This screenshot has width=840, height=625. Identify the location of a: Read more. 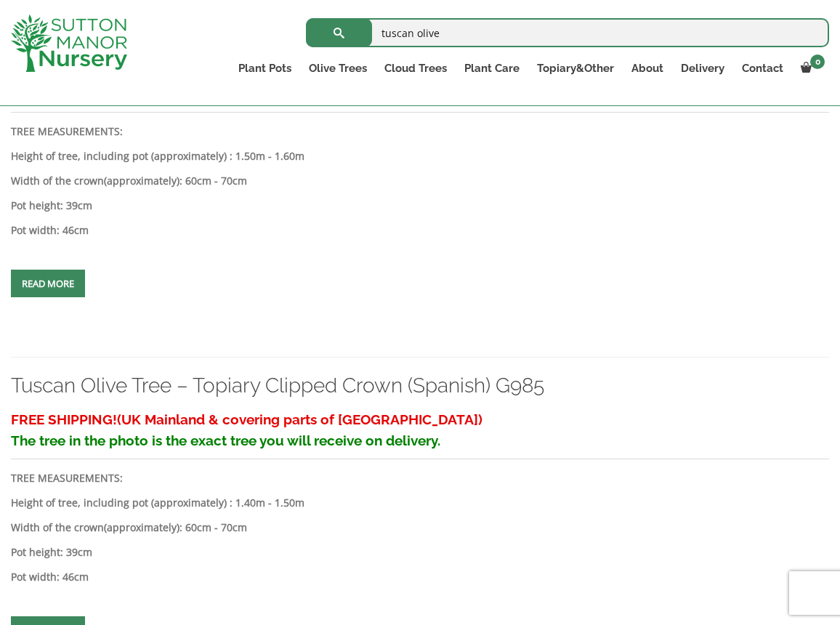
(48, 283).